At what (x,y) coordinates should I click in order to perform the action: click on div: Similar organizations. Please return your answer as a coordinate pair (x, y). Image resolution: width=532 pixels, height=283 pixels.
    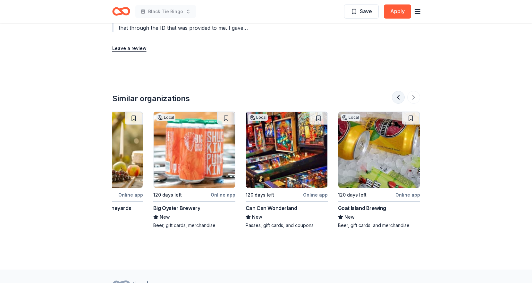
    Looking at the image, I should click on (151, 99).